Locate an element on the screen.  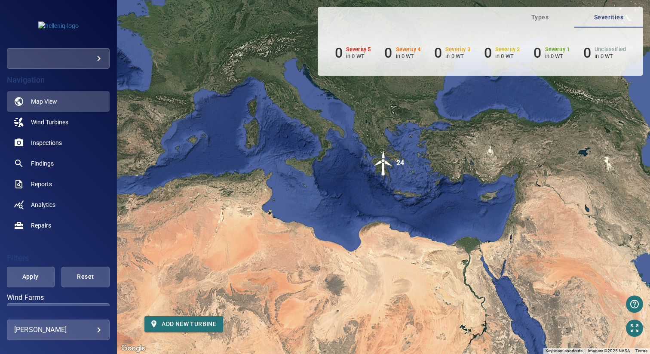
span: Add new turbine is located at coordinates (184, 324).